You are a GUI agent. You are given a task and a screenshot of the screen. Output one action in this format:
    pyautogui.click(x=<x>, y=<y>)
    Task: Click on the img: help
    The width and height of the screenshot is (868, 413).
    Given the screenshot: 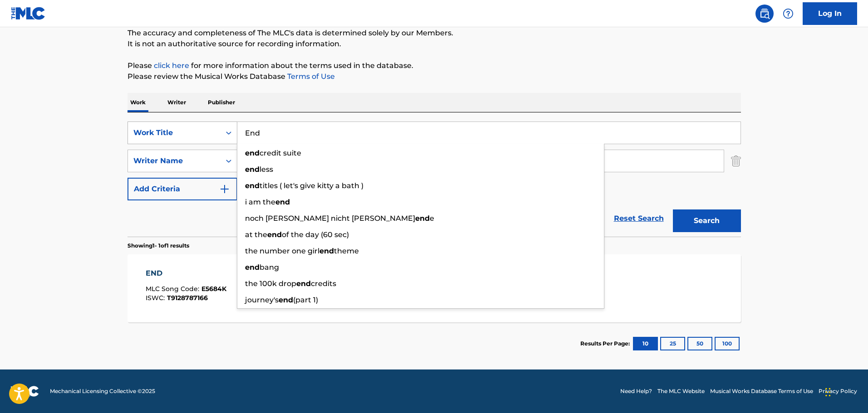 What is the action you would take?
    pyautogui.click(x=788, y=13)
    